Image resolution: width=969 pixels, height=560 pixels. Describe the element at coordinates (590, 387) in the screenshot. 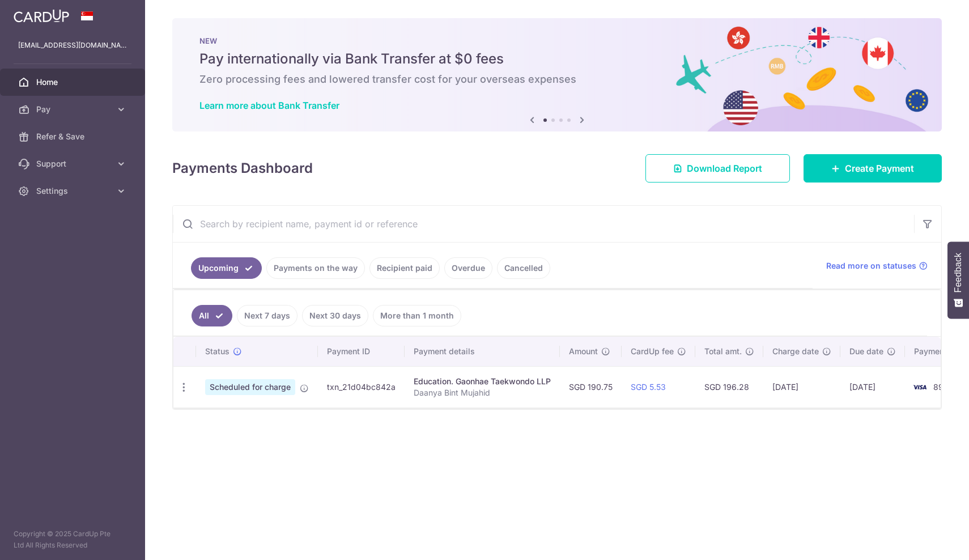

I see `td: SGD 190.75` at that location.